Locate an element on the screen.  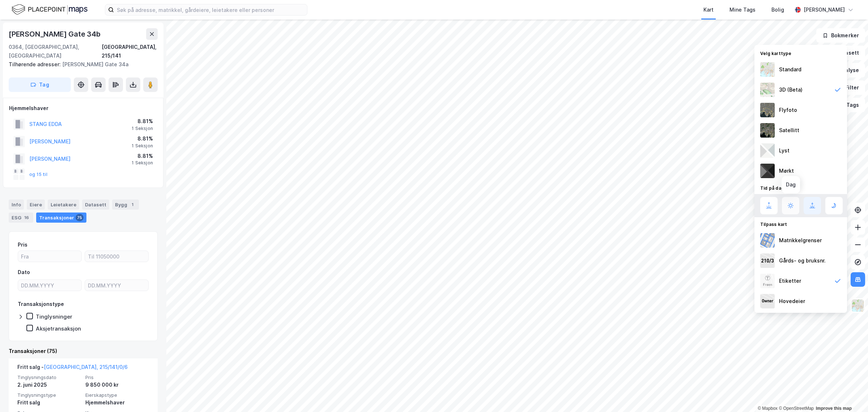
img: majorOwner.b5e170eddb5c04bfeeff.jpeg is located at coordinates (768, 301).